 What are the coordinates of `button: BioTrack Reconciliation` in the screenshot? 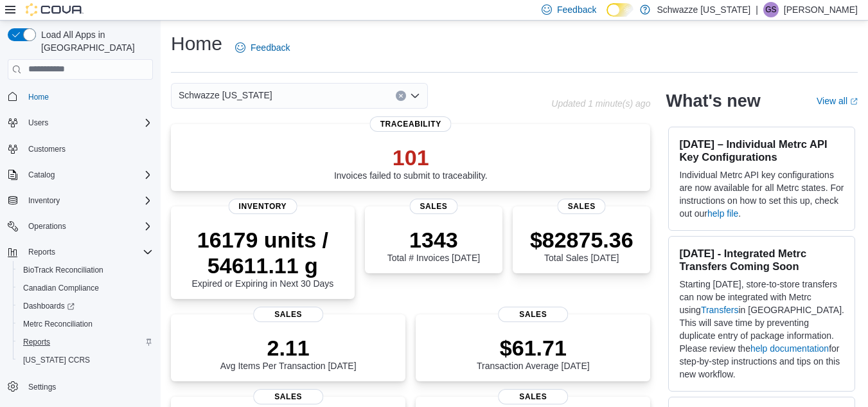 It's located at (85, 270).